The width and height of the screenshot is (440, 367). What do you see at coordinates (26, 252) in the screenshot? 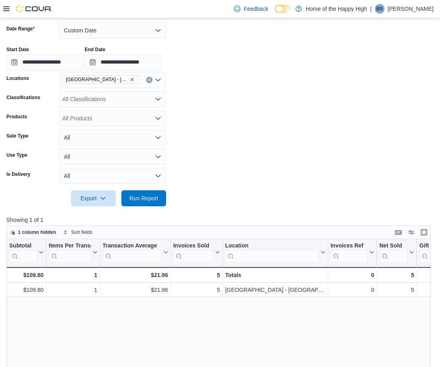
I see `button: Subtotal` at bounding box center [26, 252].